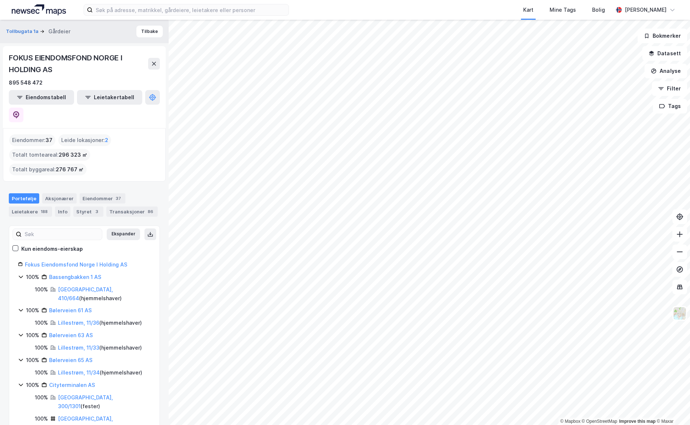 The image size is (690, 425). What do you see at coordinates (118, 199) in the screenshot?
I see `div: 37` at bounding box center [118, 199].